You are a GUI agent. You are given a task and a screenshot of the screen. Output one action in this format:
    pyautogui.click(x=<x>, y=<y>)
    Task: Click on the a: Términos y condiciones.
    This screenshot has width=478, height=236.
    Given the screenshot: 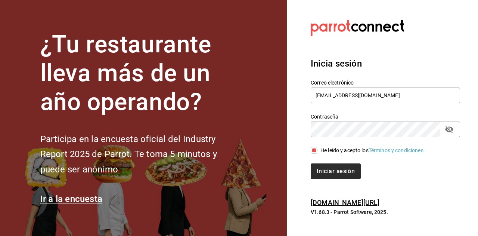 What is the action you would take?
    pyautogui.click(x=397, y=150)
    